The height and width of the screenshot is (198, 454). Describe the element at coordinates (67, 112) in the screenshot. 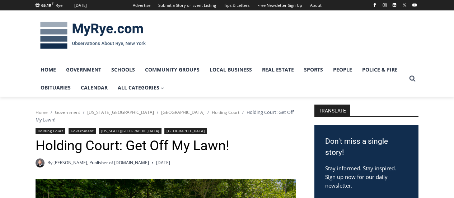

I see `span: Government` at that location.